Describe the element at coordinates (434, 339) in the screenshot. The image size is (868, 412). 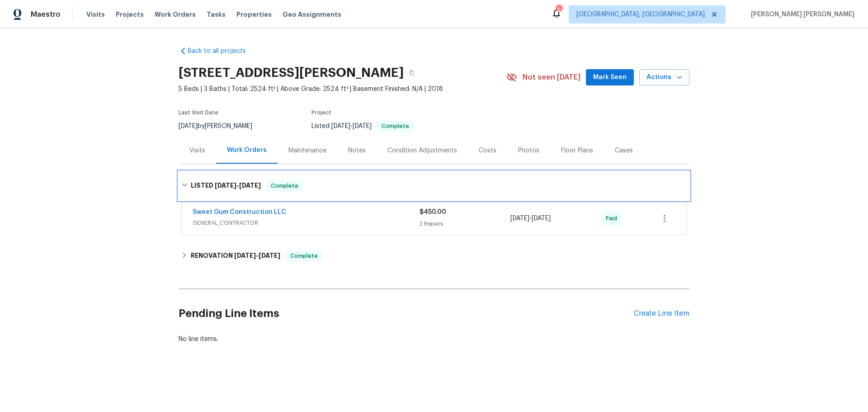
I see `div: No line items.` at that location.